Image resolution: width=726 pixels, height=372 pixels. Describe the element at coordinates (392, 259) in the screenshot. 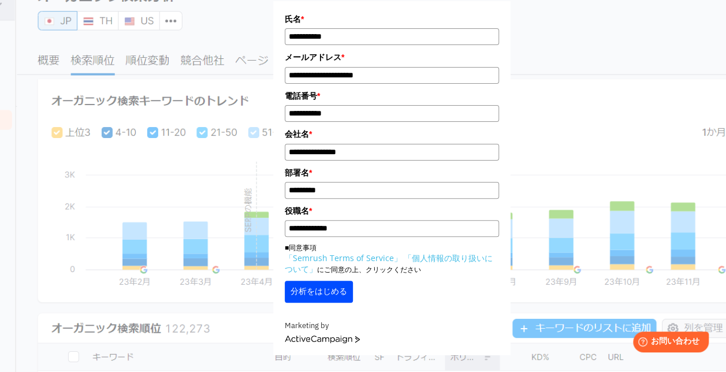

I see `p: ■同意事項 にご同意の上、クリックください` at that location.